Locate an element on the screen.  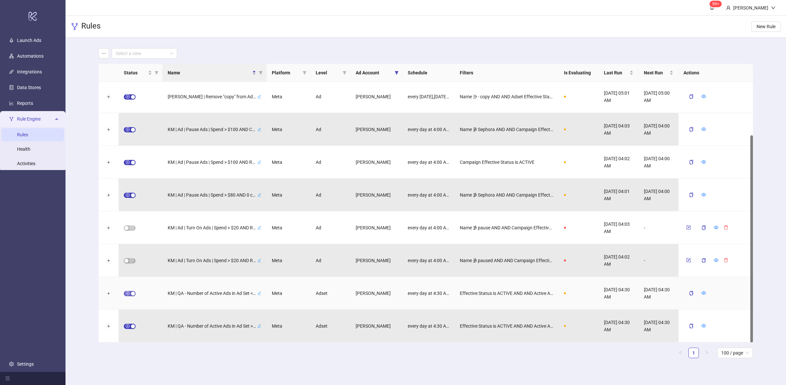
span: KM | QA - Number of Active Ads in Ad Set > 8 is located at coordinates (212, 326).